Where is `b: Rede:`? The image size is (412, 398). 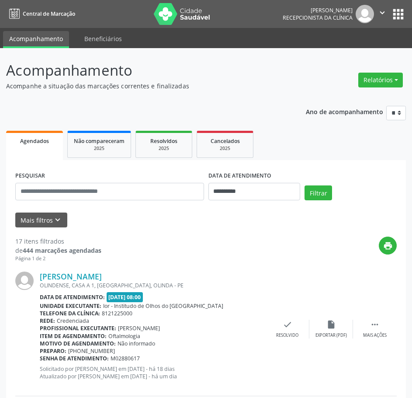
b: Rede: is located at coordinates (47, 321).